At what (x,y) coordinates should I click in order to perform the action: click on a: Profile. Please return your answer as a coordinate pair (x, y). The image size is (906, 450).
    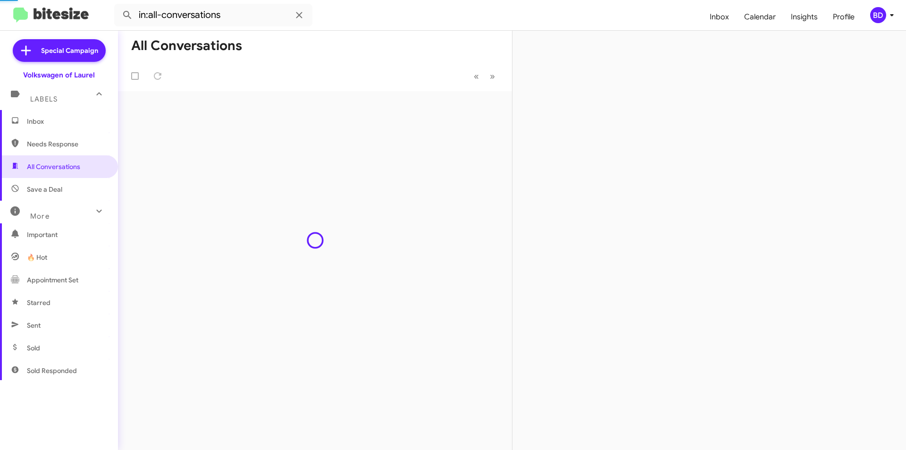
    Looking at the image, I should click on (844, 17).